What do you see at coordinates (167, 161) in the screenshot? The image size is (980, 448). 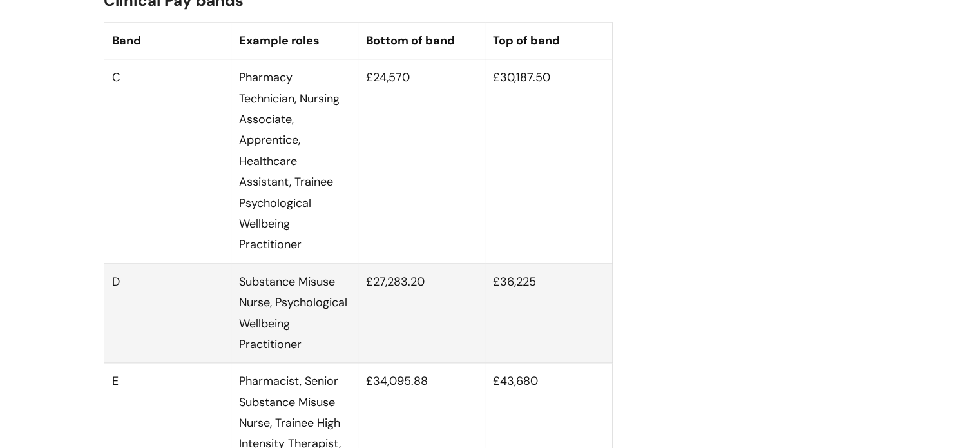 I see `td: C` at bounding box center [167, 161].